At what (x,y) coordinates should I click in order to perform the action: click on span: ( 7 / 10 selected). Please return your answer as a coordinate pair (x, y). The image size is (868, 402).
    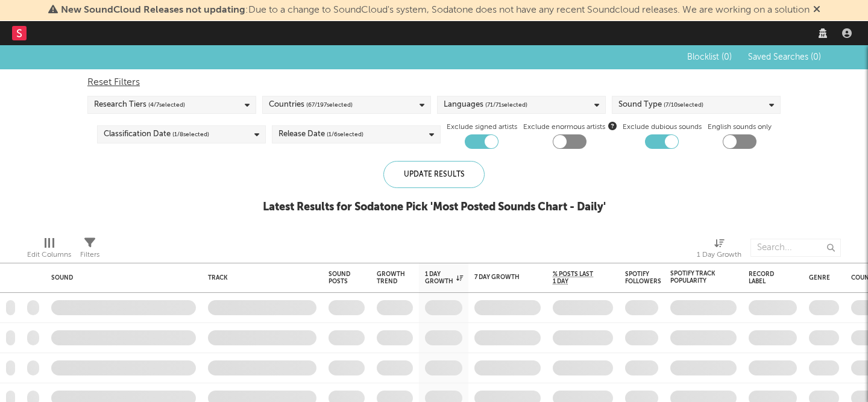
    Looking at the image, I should click on (684, 105).